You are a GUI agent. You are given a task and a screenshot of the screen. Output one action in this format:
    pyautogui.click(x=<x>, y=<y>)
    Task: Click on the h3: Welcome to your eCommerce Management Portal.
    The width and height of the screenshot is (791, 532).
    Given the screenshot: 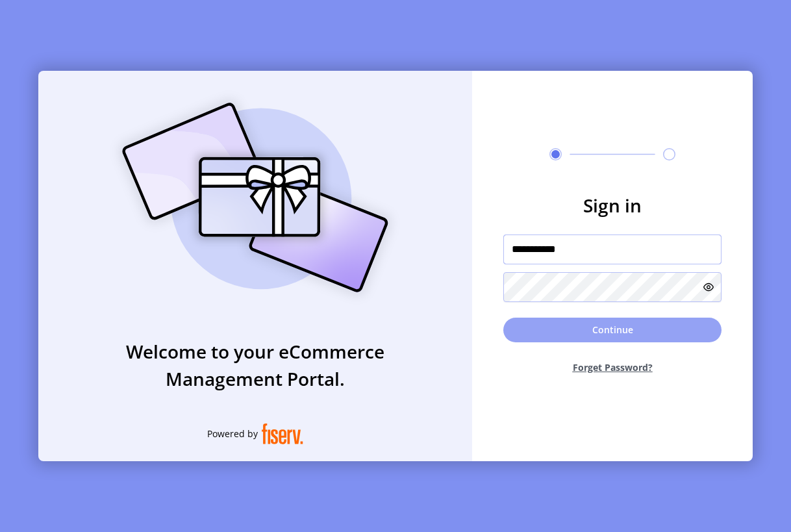 What is the action you would take?
    pyautogui.click(x=255, y=365)
    